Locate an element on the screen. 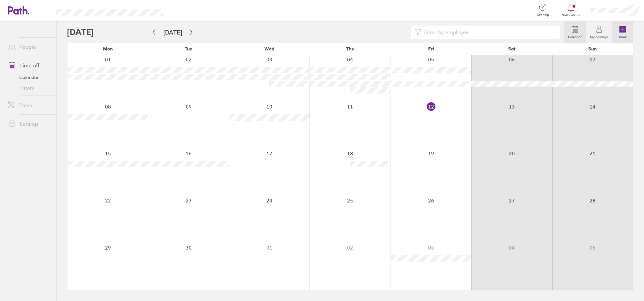  a: Settings is located at coordinates (29, 123).